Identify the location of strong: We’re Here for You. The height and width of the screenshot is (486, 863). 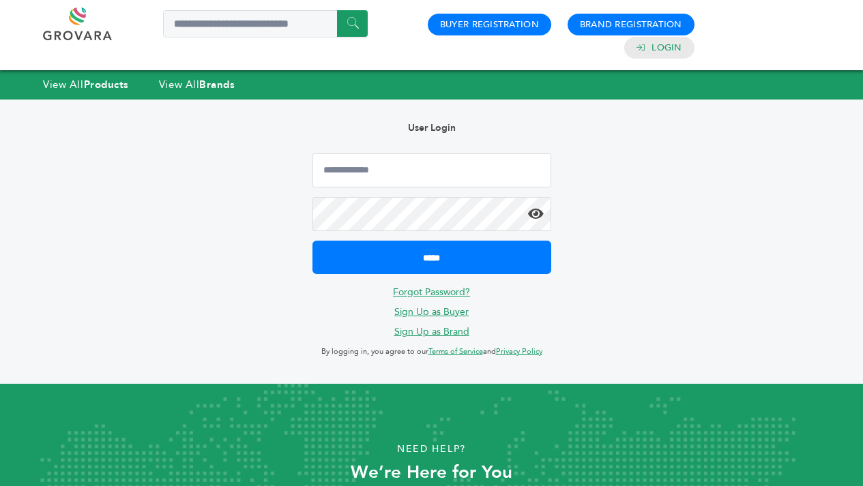
(431, 473).